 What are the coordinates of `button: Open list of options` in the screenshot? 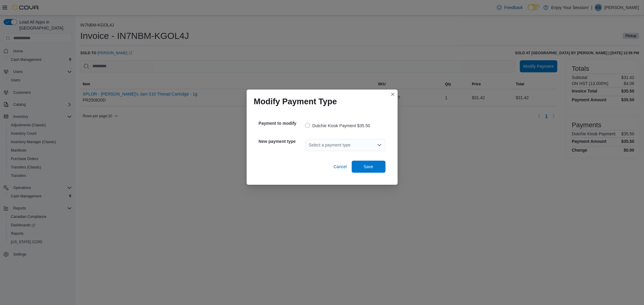 It's located at (379, 145).